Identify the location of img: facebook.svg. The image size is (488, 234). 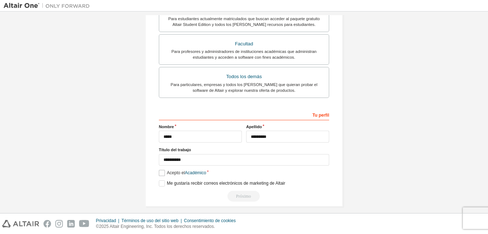
(47, 223).